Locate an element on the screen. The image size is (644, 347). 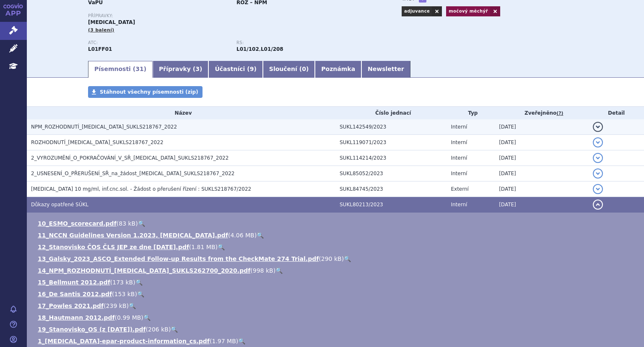
span: 9 is located at coordinates (252, 69).